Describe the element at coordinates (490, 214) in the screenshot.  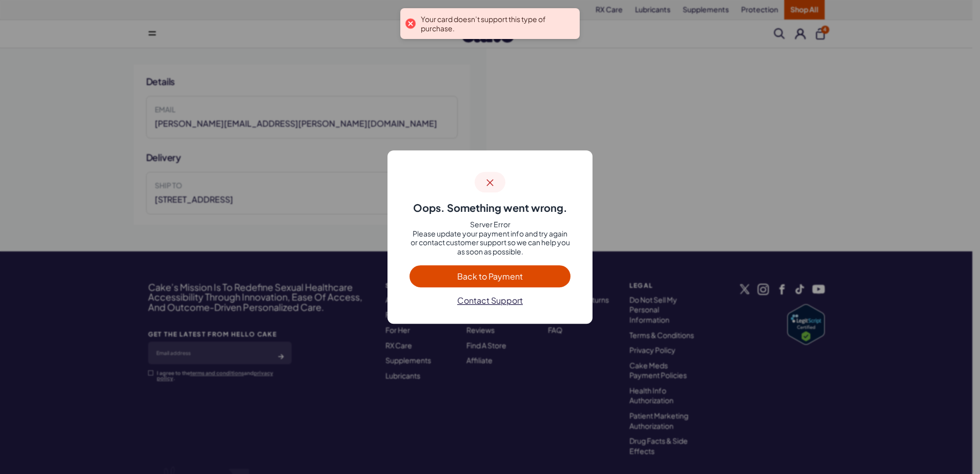
I see `div: Server Error` at that location.